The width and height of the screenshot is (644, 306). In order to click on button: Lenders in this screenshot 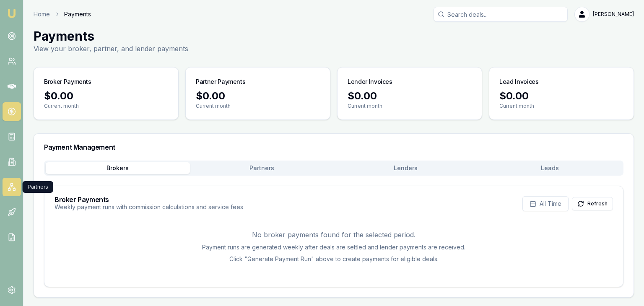, I will do `click(406, 168)`.